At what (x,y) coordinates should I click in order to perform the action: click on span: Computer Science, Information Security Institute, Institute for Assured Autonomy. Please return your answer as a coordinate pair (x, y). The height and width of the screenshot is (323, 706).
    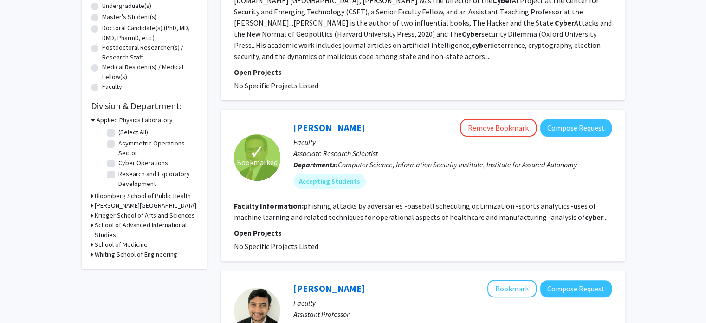
    Looking at the image, I should click on (457, 164).